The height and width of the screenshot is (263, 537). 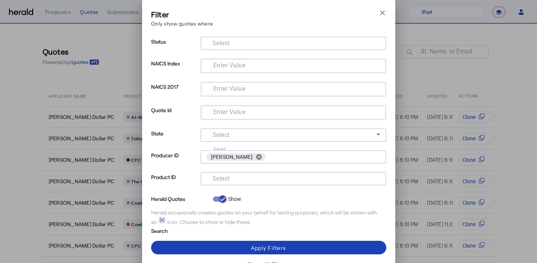 What do you see at coordinates (234, 199) in the screenshot?
I see `label: Show` at bounding box center [234, 199].